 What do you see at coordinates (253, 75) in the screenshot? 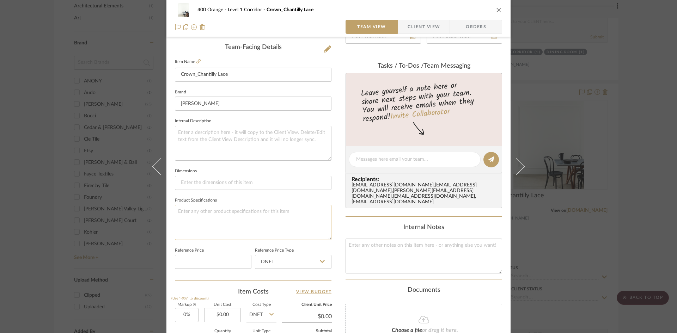
I see `input: Enter Item Name` at bounding box center [253, 75].